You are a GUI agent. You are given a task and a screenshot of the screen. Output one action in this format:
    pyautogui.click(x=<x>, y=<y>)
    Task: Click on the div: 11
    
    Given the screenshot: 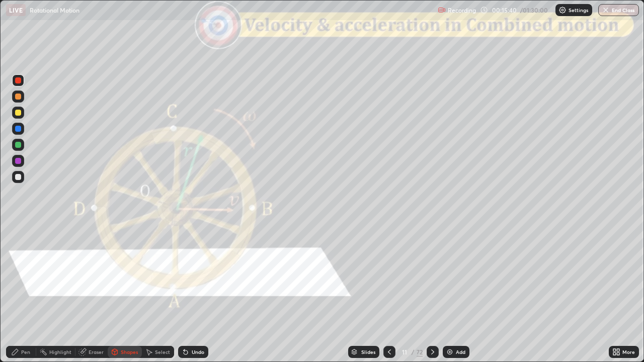 What is the action you would take?
    pyautogui.click(x=404, y=352)
    